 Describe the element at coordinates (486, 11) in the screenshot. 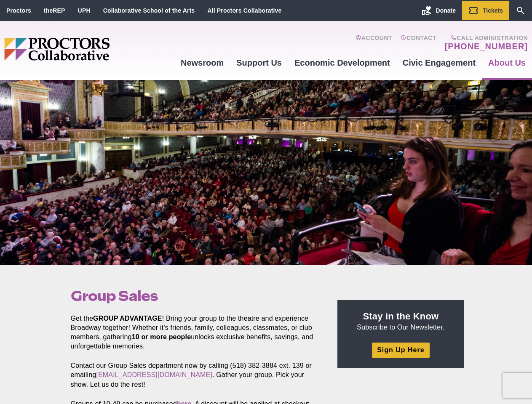

I see `a: Tickets` at that location.